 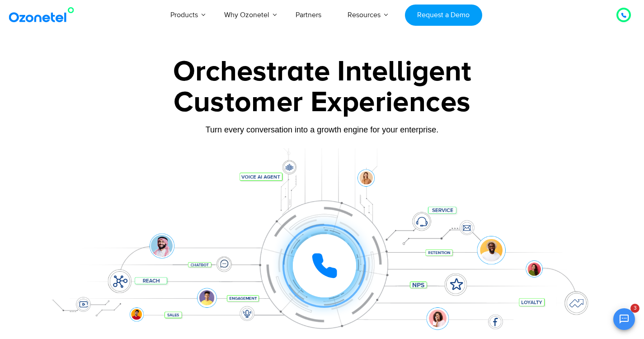 I want to click on a: Request a Demo, so click(x=443, y=15).